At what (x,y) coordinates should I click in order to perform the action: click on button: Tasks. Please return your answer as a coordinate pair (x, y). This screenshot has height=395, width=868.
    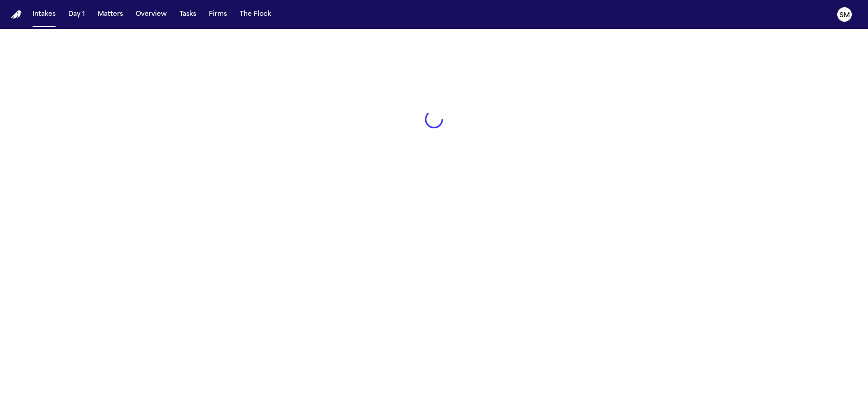
    Looking at the image, I should click on (187, 14).